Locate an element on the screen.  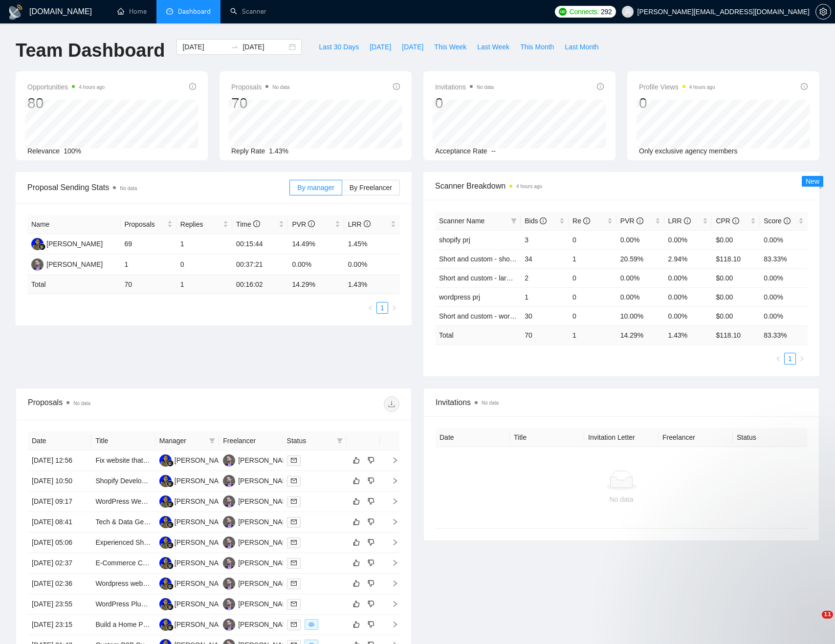
a: Build a Home Page from Figma to Divi WordPress is located at coordinates (171, 624).